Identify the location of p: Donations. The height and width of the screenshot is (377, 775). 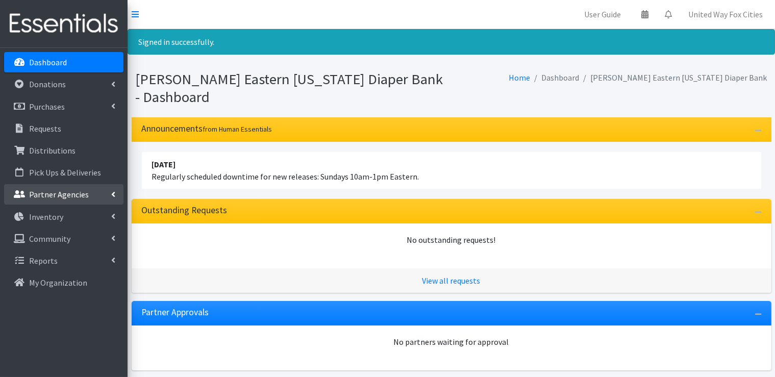
(47, 84).